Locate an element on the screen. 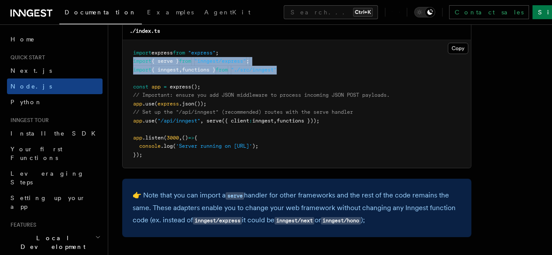  span: Install the SDK is located at coordinates (55, 134).